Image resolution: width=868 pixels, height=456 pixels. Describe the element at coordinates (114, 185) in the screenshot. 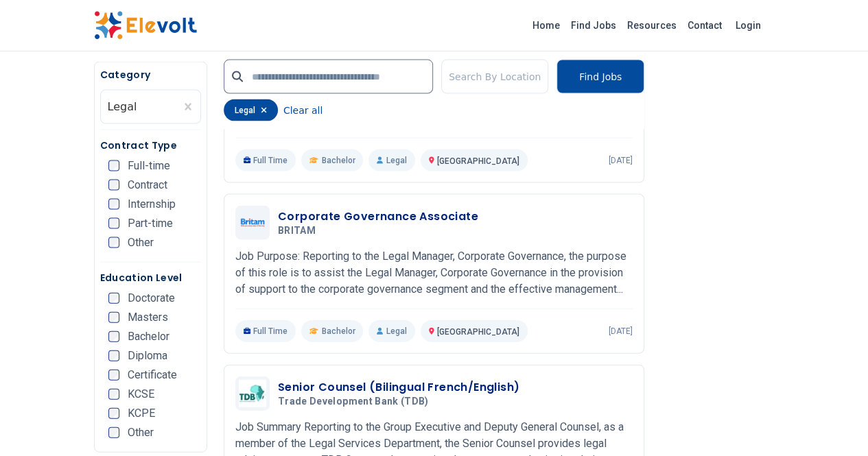

I see `input: Contract` at that location.